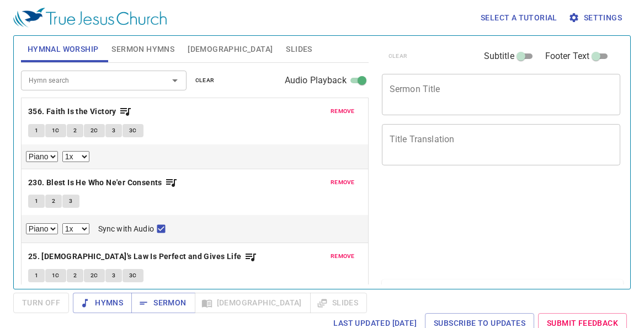 This screenshot has width=644, height=328. What do you see at coordinates (143, 49) in the screenshot?
I see `span: Sermon Hymns` at bounding box center [143, 49].